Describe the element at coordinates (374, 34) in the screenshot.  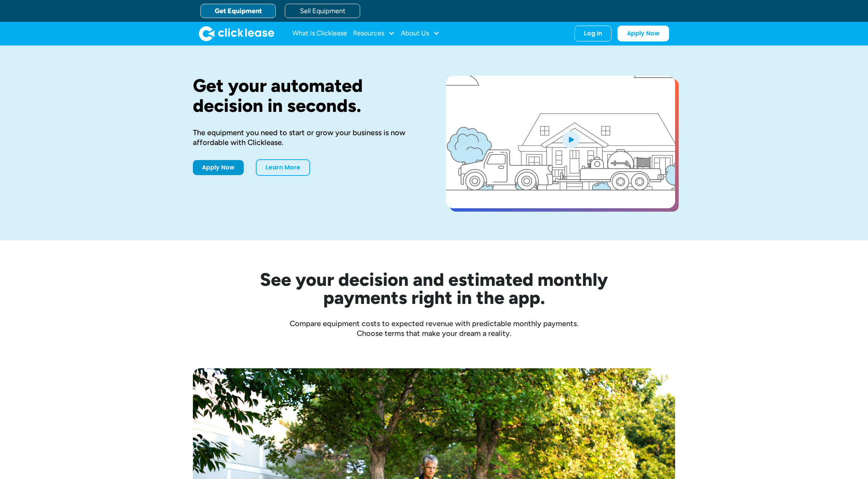
I see `div: Resources` at that location.